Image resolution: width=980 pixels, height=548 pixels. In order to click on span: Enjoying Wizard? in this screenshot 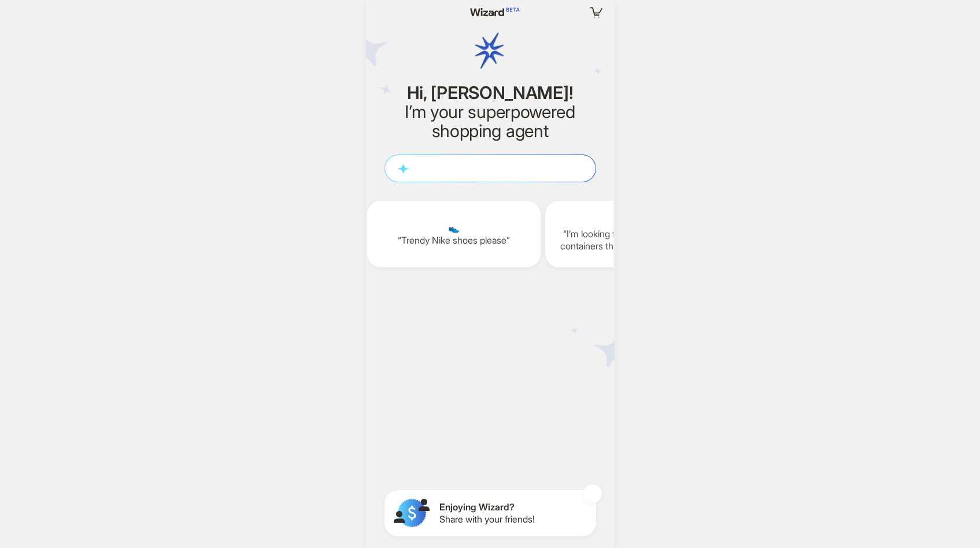, I will do `click(487, 507)`.